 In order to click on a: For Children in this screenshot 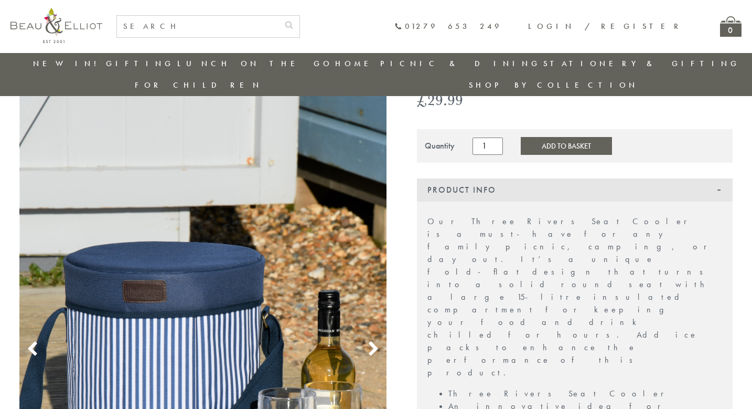, I will do `click(198, 85)`.